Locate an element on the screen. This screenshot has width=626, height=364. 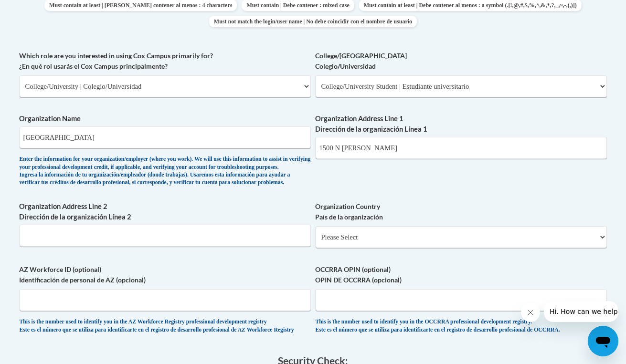
span: Must not match the login/user name | No debe coincidir con el nombre de usuario is located at coordinates (313, 22).